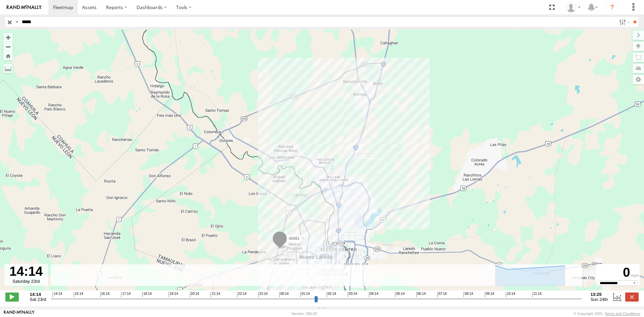 This screenshot has width=644, height=317. What do you see at coordinates (352, 294) in the screenshot?
I see `span: 03:14` at bounding box center [352, 294].